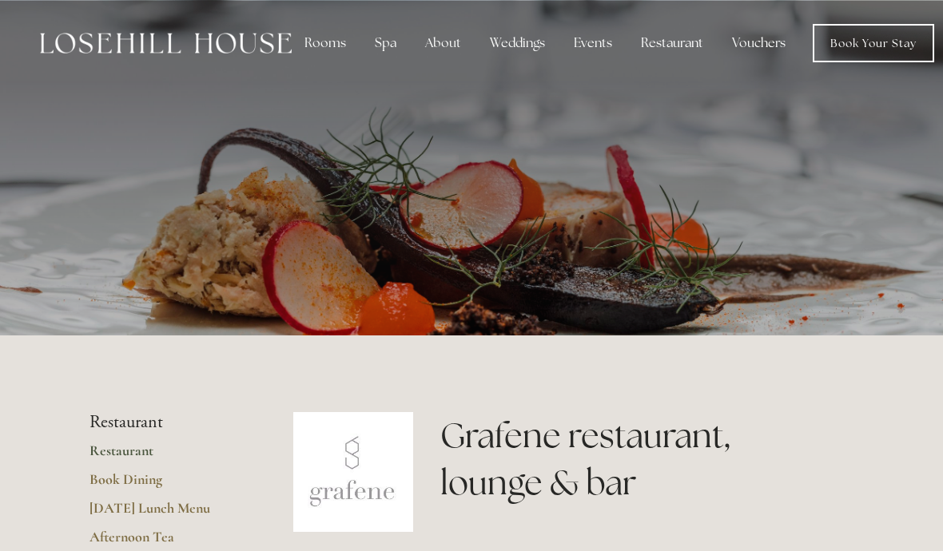 This screenshot has width=943, height=551. What do you see at coordinates (593, 43) in the screenshot?
I see `div: Events` at bounding box center [593, 43].